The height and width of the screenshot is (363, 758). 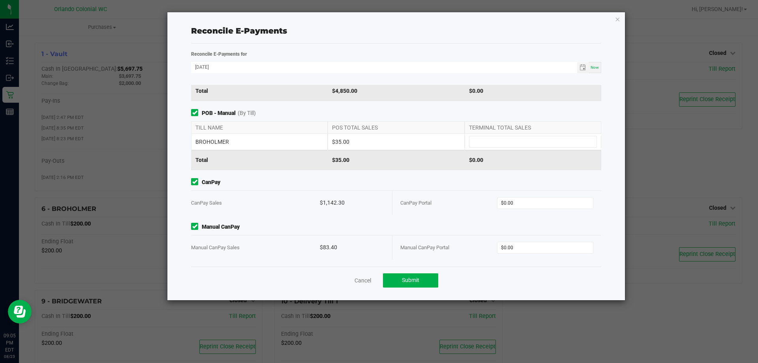 I want to click on span: CanPay Portal, so click(x=416, y=203).